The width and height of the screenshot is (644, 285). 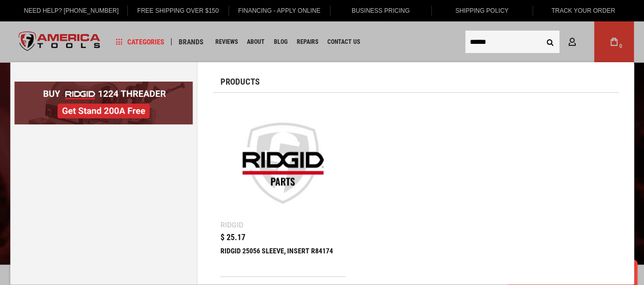 What do you see at coordinates (191, 42) in the screenshot?
I see `span: Brands` at bounding box center [191, 42].